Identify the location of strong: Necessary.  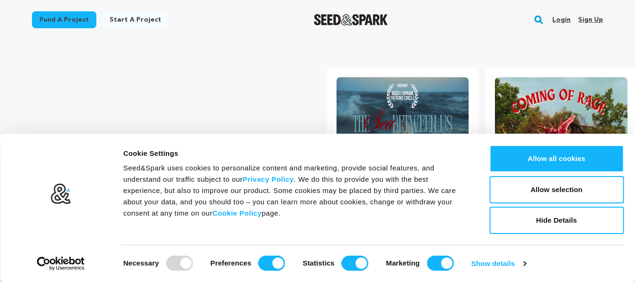
(141, 262).